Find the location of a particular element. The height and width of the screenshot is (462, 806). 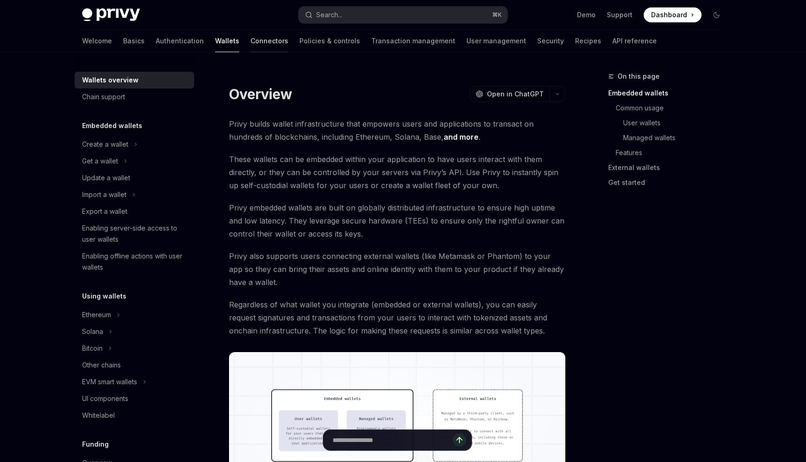

a: Transaction management is located at coordinates (413, 41).